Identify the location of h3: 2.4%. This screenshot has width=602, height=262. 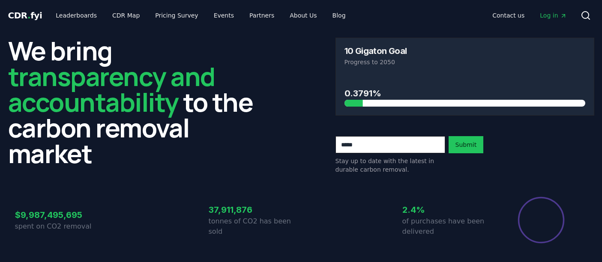
(449, 210).